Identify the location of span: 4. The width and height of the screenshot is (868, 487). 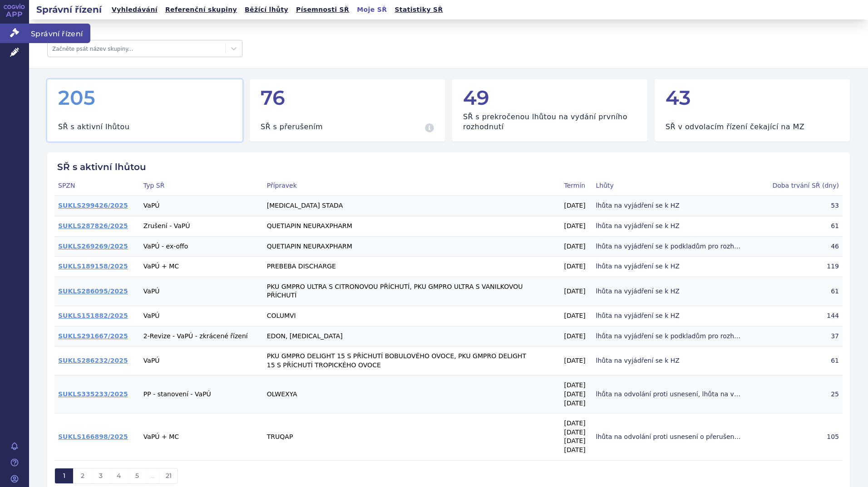
(118, 476).